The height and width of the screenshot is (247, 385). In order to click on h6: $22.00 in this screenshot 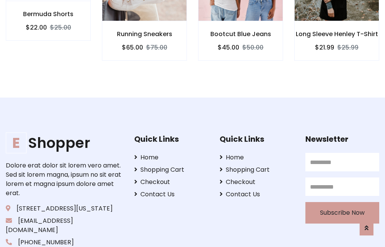, I will do `click(36, 27)`.